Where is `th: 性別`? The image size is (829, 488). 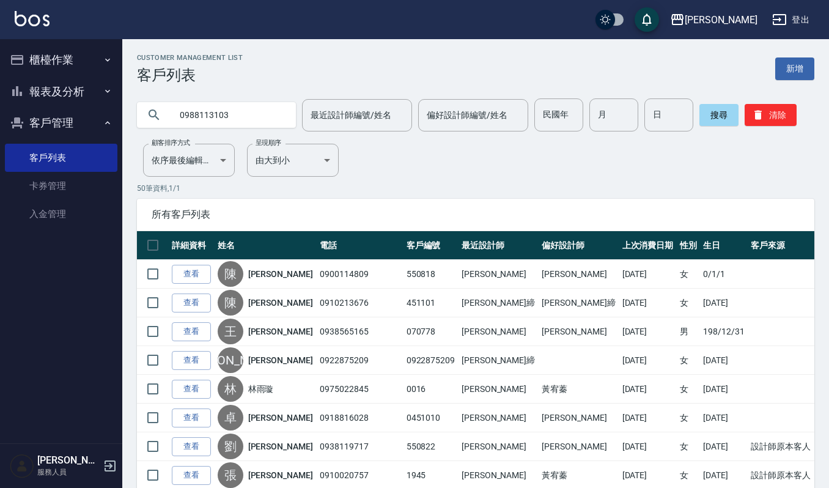
th: 性別 is located at coordinates (689, 245).